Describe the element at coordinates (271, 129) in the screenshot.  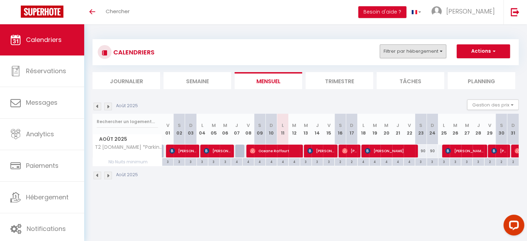
I see `th: 10` at that location.